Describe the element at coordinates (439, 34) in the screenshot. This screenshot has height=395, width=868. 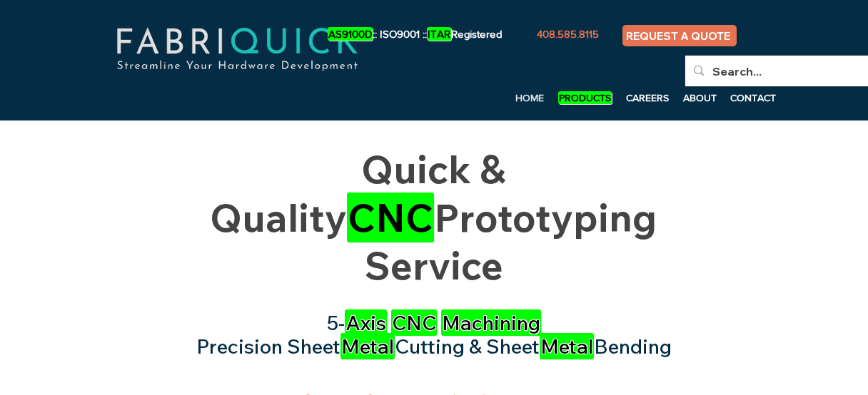
I see `em: ITAR` at that location.